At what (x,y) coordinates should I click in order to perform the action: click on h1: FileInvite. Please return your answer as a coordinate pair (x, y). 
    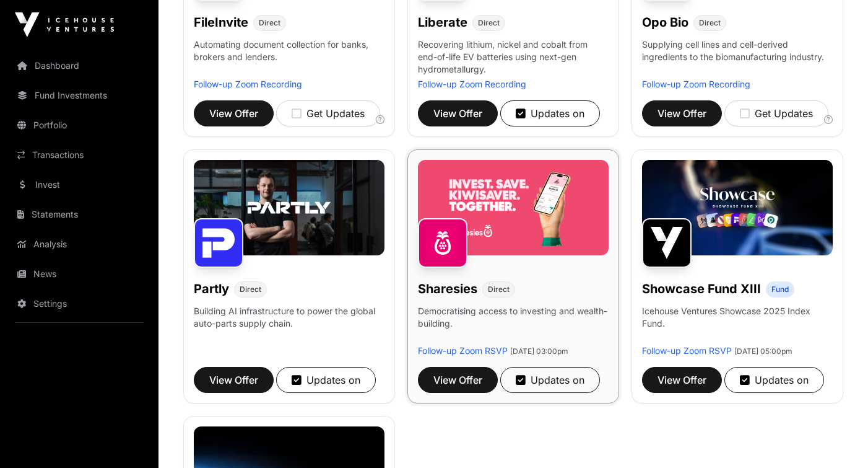
    Looking at the image, I should click on (221, 23).